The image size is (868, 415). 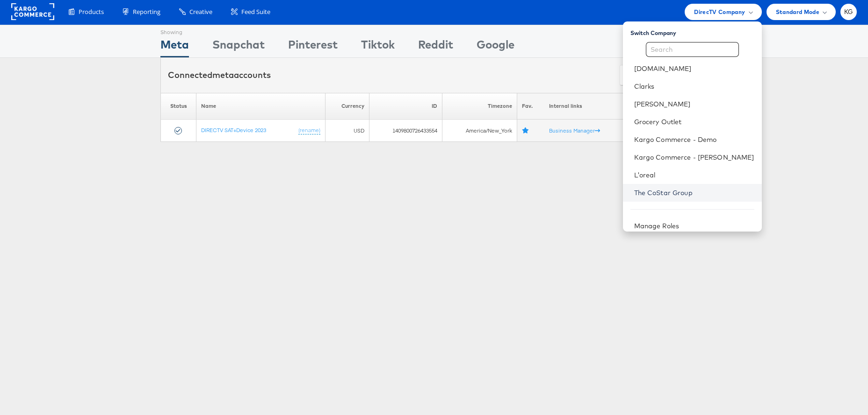 I want to click on div: Connected accounts, so click(x=219, y=75).